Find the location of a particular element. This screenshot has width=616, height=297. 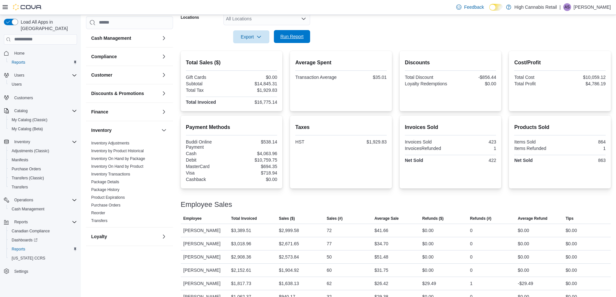

nav: Complex example is located at coordinates (40, 169).